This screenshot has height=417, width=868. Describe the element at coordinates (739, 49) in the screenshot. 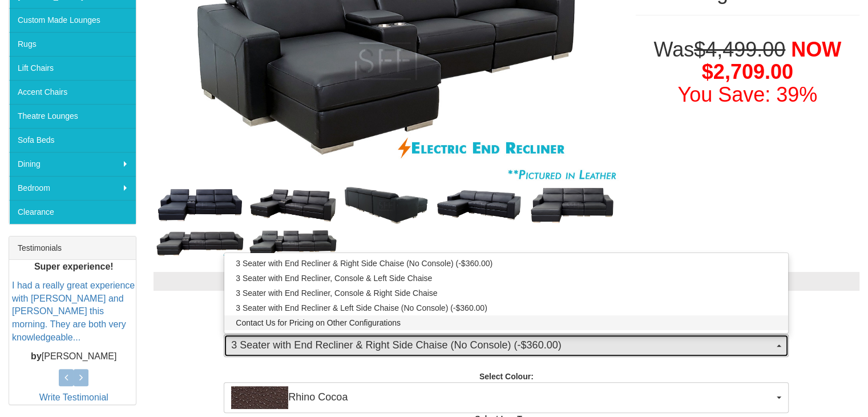

I see `del: $4,499.00` at that location.